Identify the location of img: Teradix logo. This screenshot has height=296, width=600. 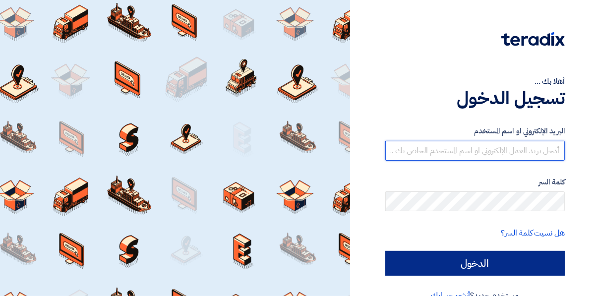
(533, 39).